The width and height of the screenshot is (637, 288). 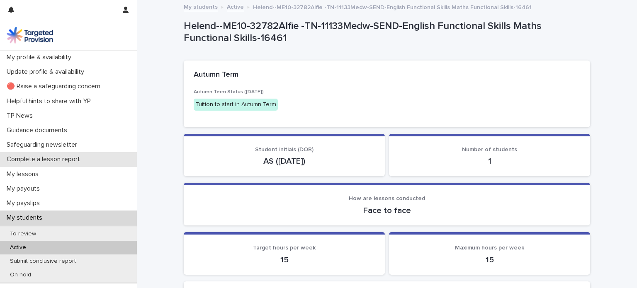 I want to click on p: Submit conclusive report, so click(x=43, y=261).